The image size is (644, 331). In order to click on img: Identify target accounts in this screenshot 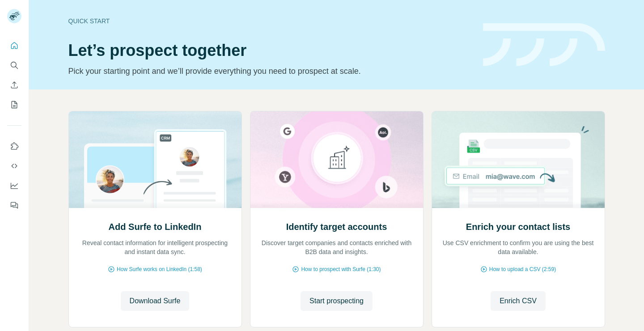, I will do `click(337, 160)`.